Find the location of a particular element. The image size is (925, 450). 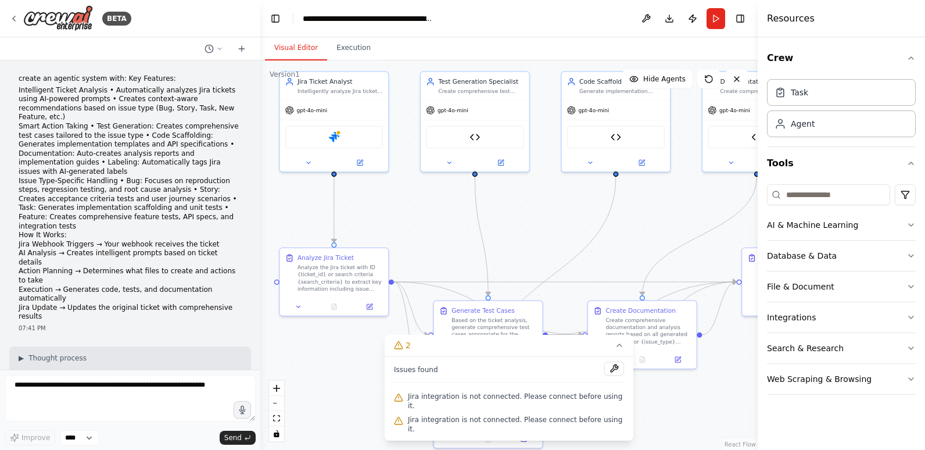

div: Create Code ScaffoldGenerate implementation templates and code scaffolds based on the analyzed ti... is located at coordinates (487, 414).